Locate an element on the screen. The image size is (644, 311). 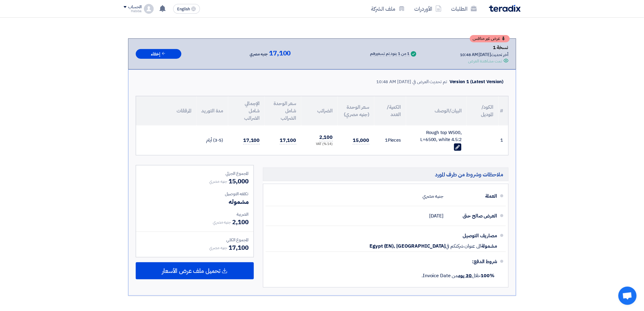
div: الضريبة is located at coordinates (195, 214).